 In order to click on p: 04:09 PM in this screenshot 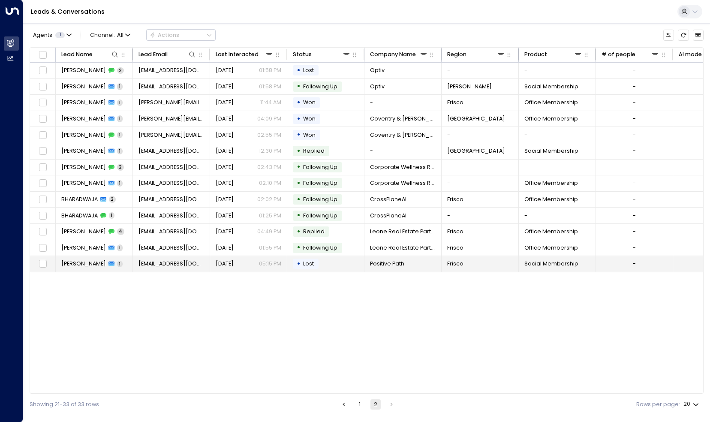, I will do `click(269, 119)`.